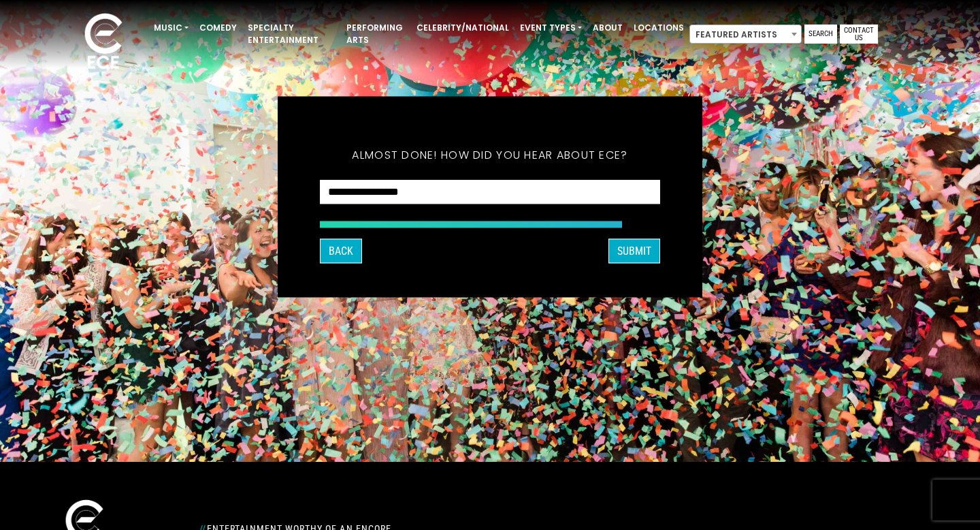  I want to click on a: Event Types, so click(551, 28).